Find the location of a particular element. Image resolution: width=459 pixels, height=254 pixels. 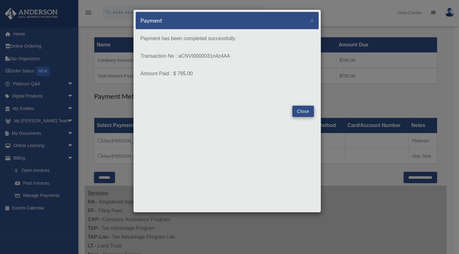

p: Amount Paid : $ 795.00 is located at coordinates (227, 74).